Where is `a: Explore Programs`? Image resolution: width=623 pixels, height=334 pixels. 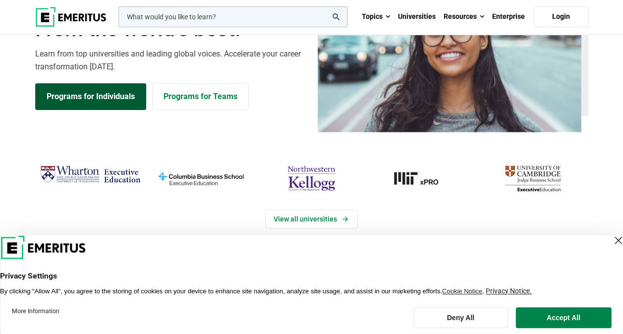 a: Explore Programs is located at coordinates (91, 97).